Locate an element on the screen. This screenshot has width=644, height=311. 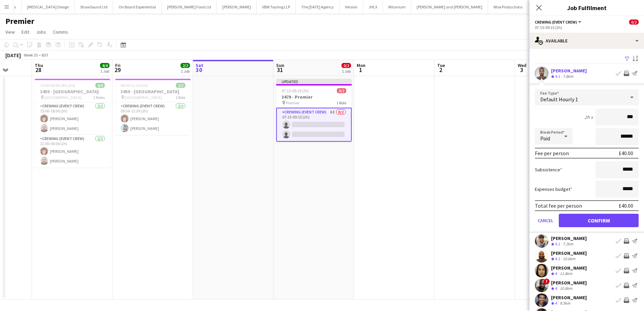
span: 3 is located at coordinates (521, 70).